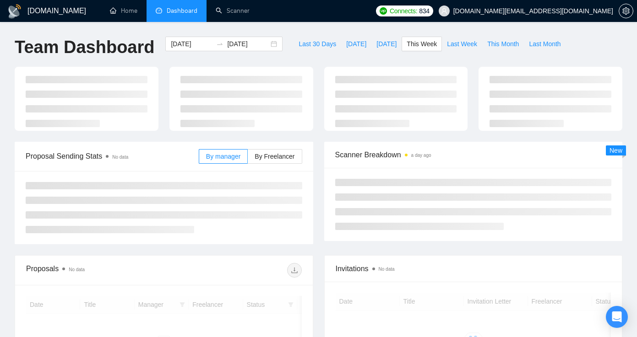  Describe the element at coordinates (502, 44) in the screenshot. I see `span: This Month` at that location.